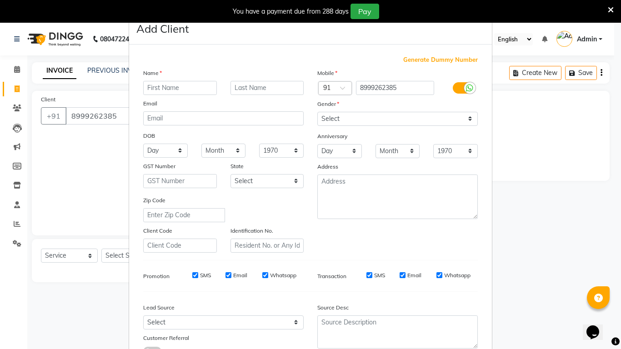  Describe the element at coordinates (159, 308) in the screenshot. I see `label: Lead Source` at that location.